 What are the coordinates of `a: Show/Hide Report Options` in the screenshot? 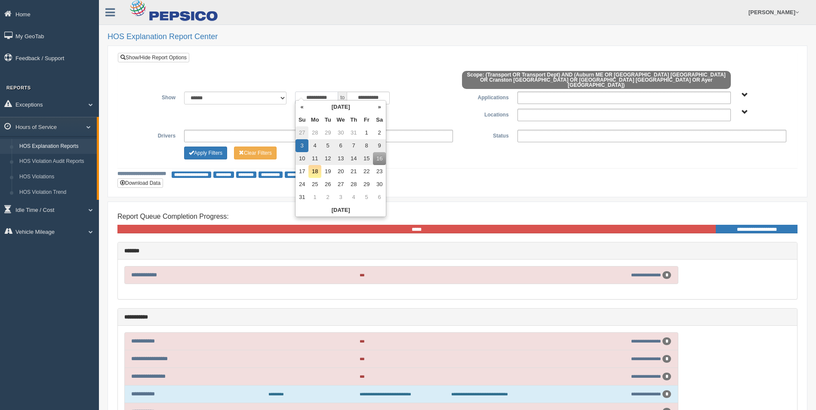 It's located at (154, 58).